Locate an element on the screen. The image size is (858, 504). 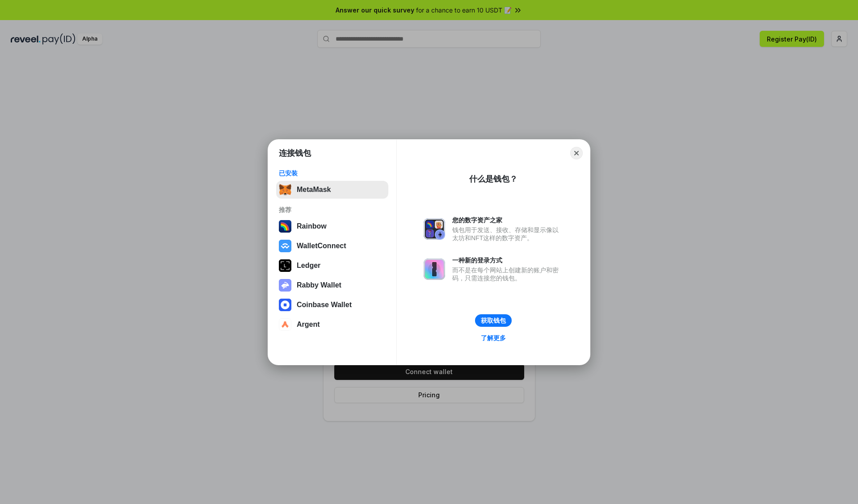
button: Rainbow is located at coordinates (332, 227).